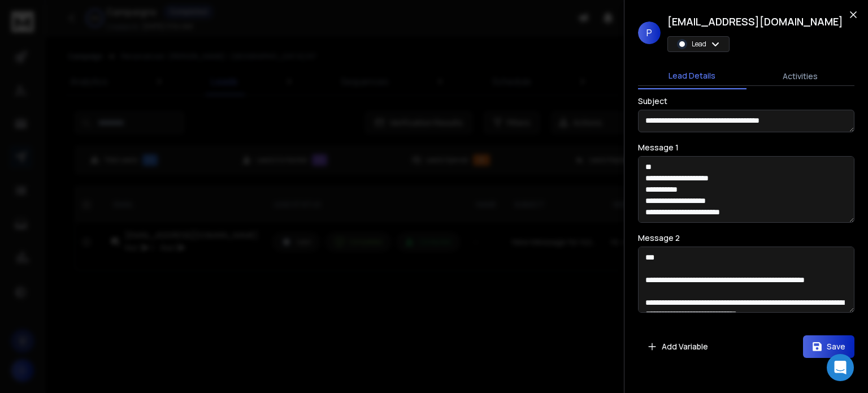  I want to click on button: Lead Details, so click(693, 76).